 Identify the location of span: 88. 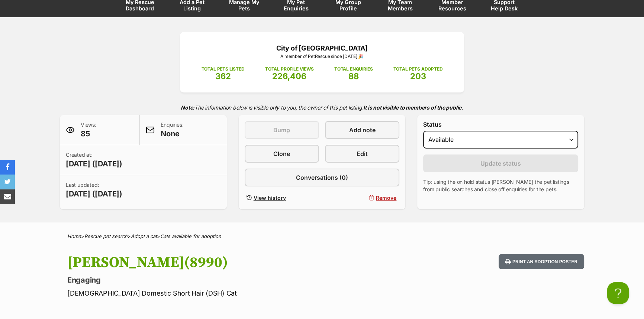
(354, 77).